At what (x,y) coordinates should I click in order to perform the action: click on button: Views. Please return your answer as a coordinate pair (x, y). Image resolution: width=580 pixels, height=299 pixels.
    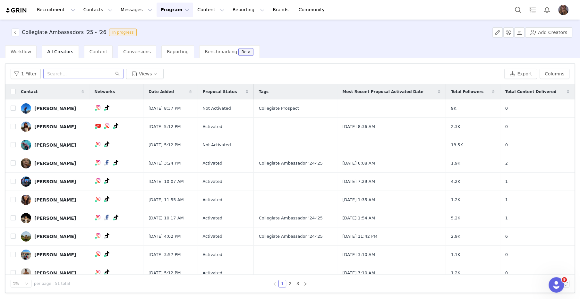
    Looking at the image, I should click on (145, 74).